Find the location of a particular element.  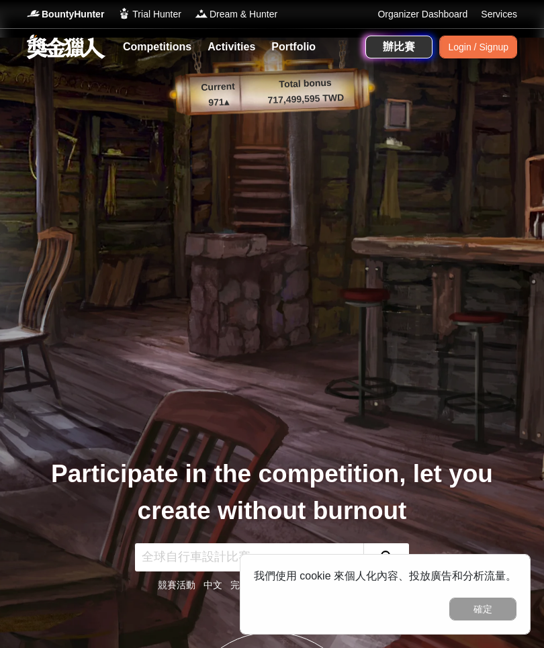

span: Dream & Hunter is located at coordinates (243, 14).